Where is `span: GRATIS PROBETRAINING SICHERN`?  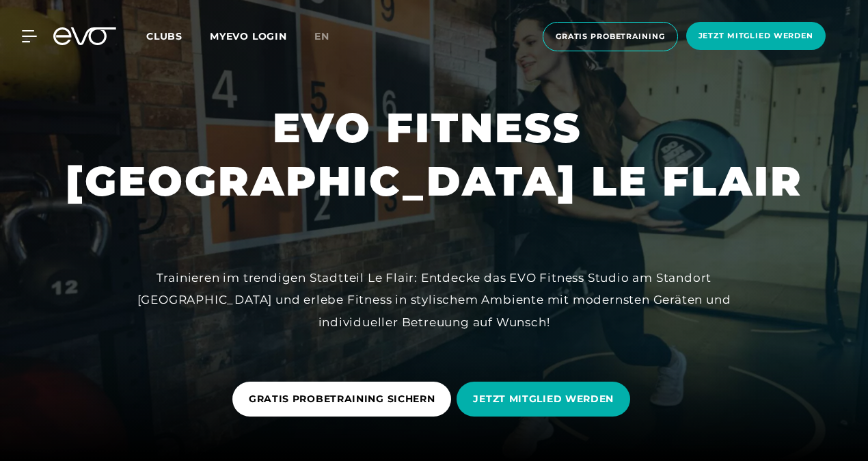 span: GRATIS PROBETRAINING SICHERN is located at coordinates (342, 399).